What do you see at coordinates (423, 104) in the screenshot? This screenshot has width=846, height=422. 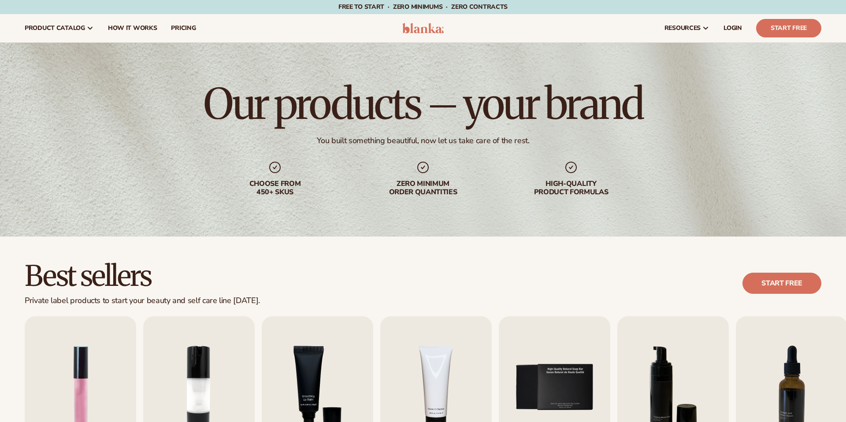 I see `h1: Our products – your brand` at bounding box center [423, 104].